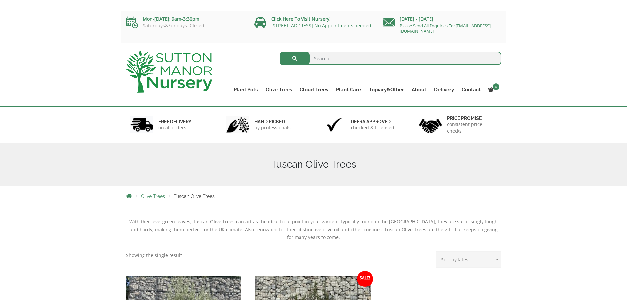 This screenshot has width=627, height=300. Describe the element at coordinates (348, 90) in the screenshot. I see `a: Plant Care` at that location.